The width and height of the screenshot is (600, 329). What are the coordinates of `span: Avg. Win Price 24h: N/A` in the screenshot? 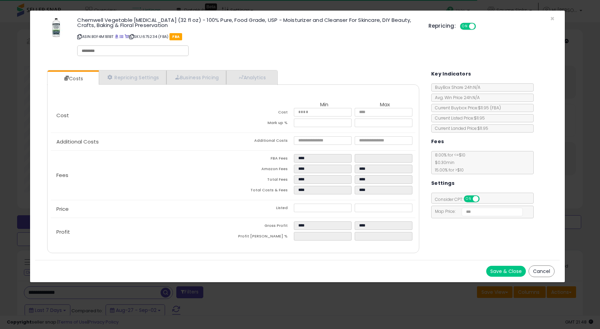 It's located at (456, 97).